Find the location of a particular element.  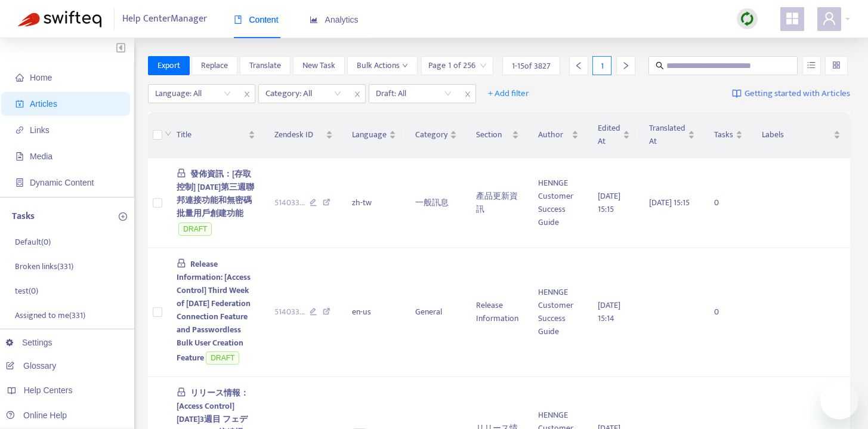

span: Dynamic Content is located at coordinates (62, 182).